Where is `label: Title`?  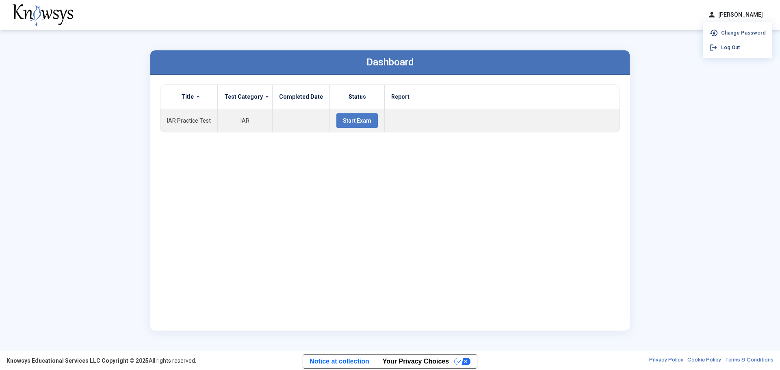
label: Title is located at coordinates (187, 97).